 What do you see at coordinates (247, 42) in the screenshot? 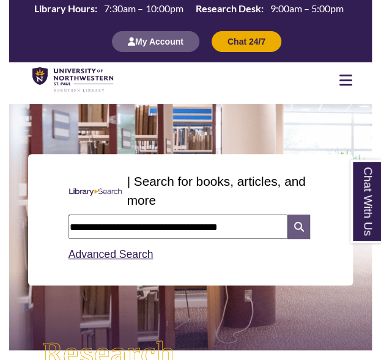
I see `button: Chat 24/7` at bounding box center [247, 42].